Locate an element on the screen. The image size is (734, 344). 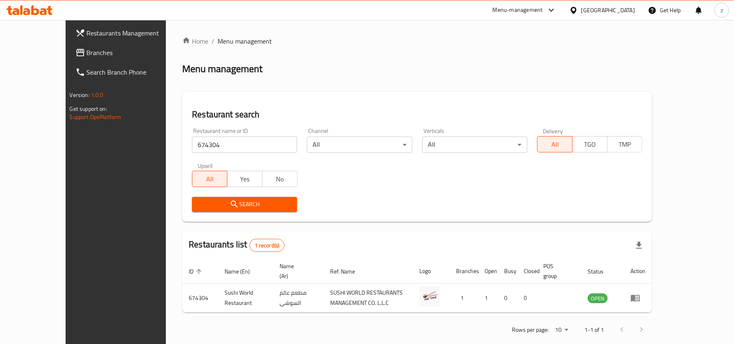
span: Search Branch Phone is located at coordinates (134, 72).